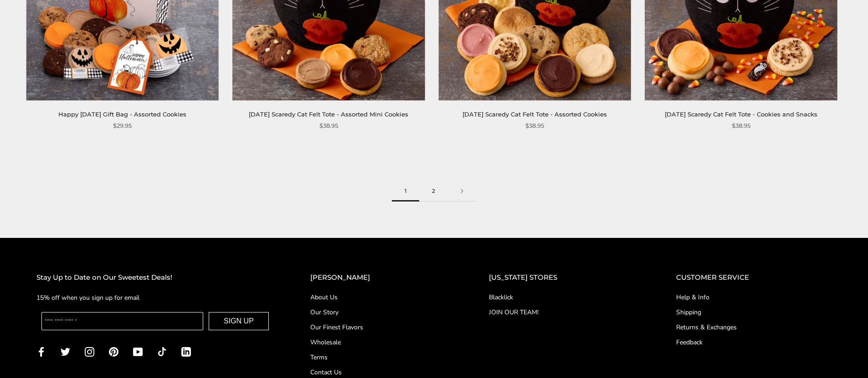 This screenshot has width=868, height=378. I want to click on span: 1, so click(405, 191).